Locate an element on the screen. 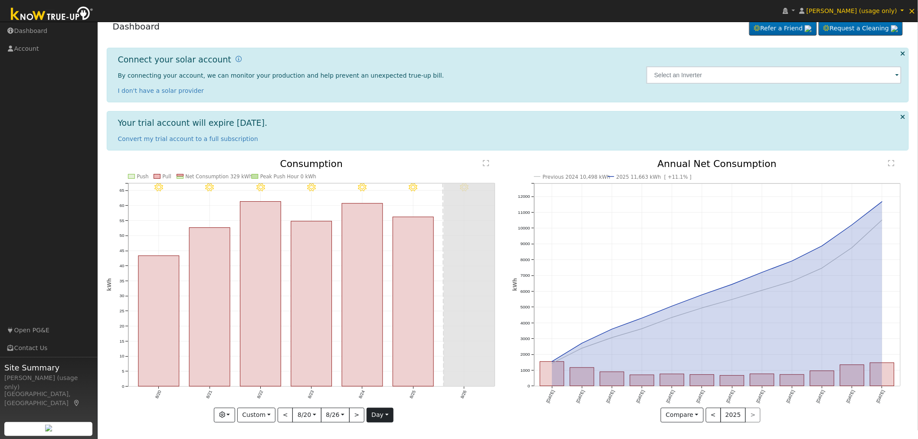  button: 8/26 is located at coordinates (336, 415).